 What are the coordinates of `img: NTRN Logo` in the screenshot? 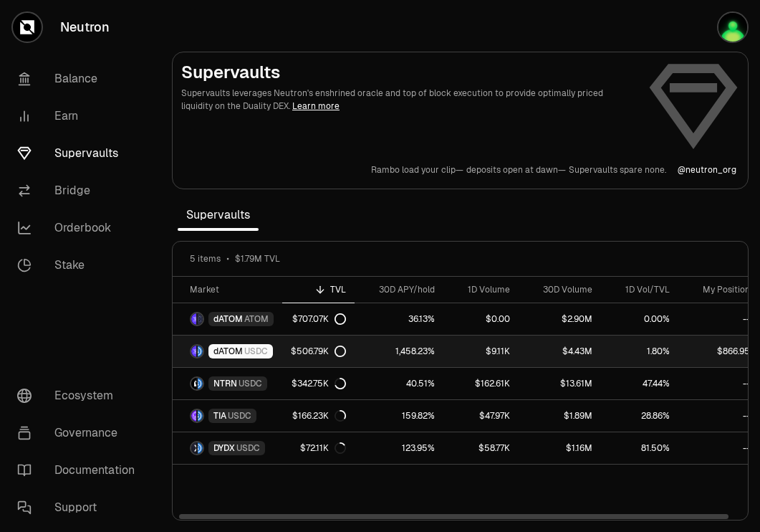 It's located at (194, 383).